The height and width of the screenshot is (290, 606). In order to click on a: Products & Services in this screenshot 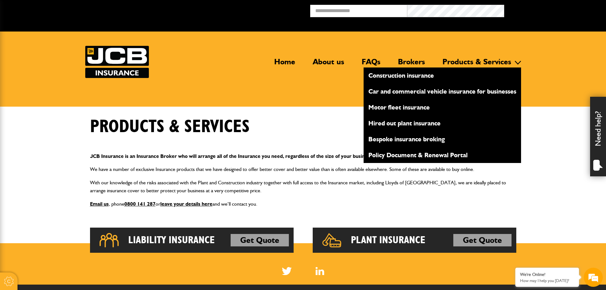, I will do `click(476, 64)`.